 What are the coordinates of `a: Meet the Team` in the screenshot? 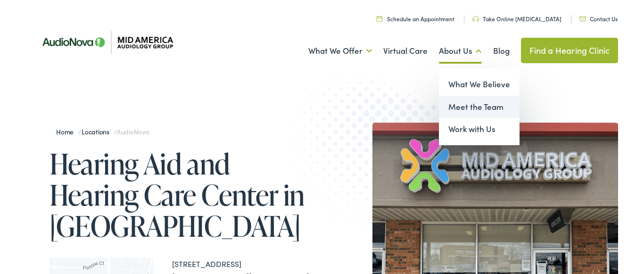 It's located at (479, 107).